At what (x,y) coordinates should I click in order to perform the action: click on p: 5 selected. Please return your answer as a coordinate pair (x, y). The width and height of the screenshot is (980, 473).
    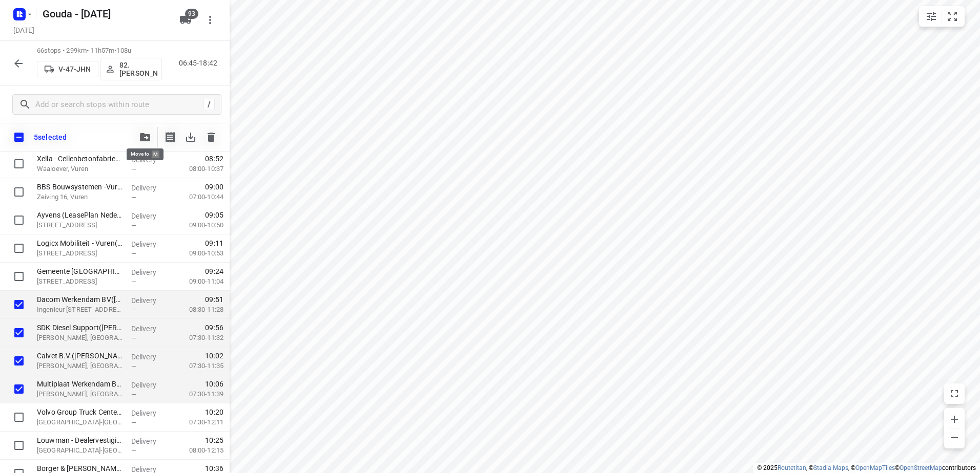
    Looking at the image, I should click on (51, 138).